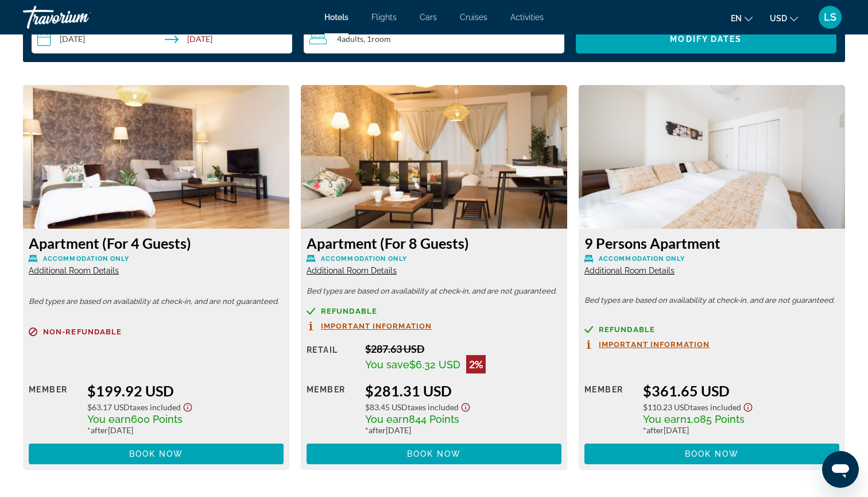 This screenshot has height=497, width=868. I want to click on img: Apartment (For 4 Guests), so click(156, 157).